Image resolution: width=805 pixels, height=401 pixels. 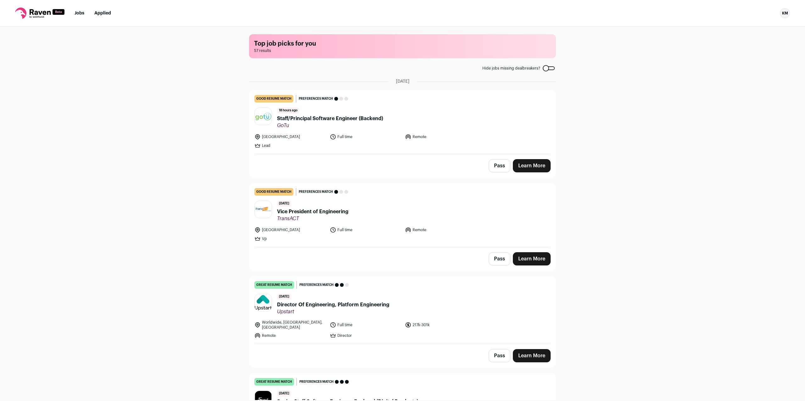 What do you see at coordinates (330, 126) in the screenshot?
I see `span: GoTu` at bounding box center [330, 126].